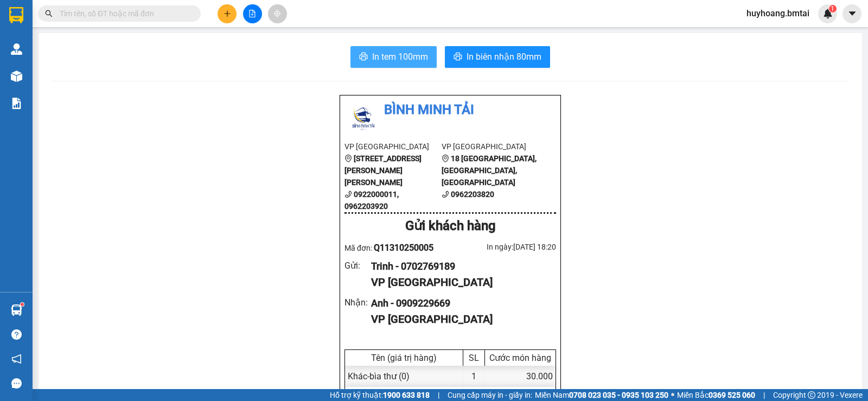 This screenshot has width=868, height=401. Describe the element at coordinates (852, 13) in the screenshot. I see `button: caret-down` at that location.